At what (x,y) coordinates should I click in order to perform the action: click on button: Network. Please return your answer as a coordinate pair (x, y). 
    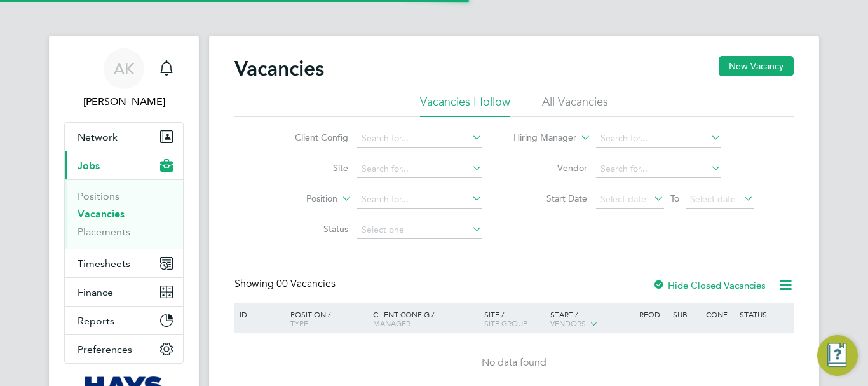
    Looking at the image, I should click on (124, 136).